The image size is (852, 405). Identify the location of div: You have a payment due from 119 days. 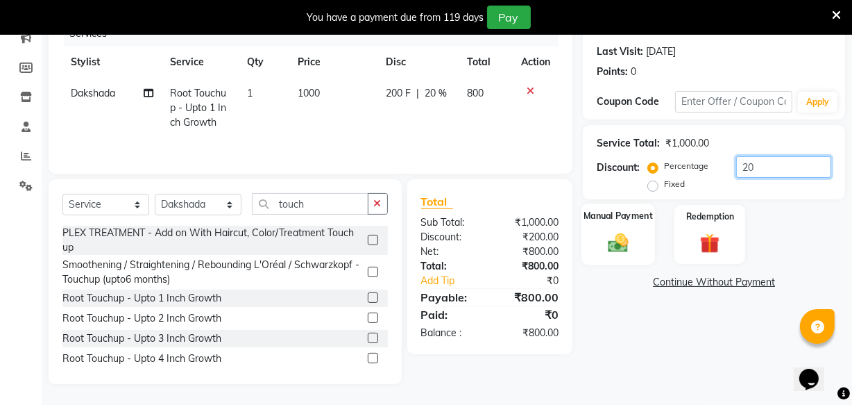
(396, 17).